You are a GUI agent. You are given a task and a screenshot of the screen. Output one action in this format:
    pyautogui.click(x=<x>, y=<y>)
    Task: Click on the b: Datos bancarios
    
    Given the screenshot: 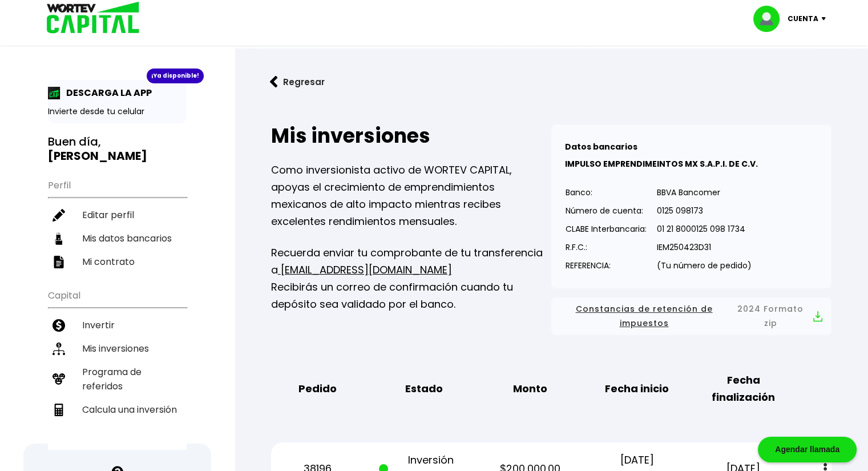 What is the action you would take?
    pyautogui.click(x=601, y=147)
    